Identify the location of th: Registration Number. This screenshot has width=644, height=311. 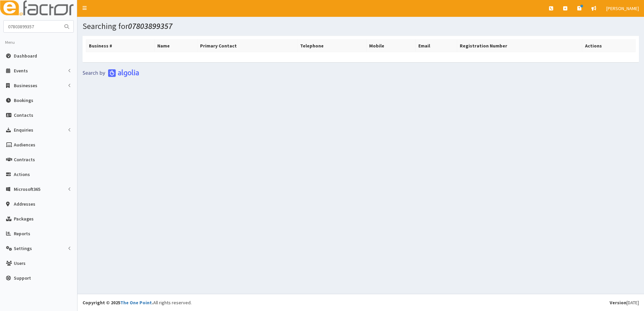
(520, 46).